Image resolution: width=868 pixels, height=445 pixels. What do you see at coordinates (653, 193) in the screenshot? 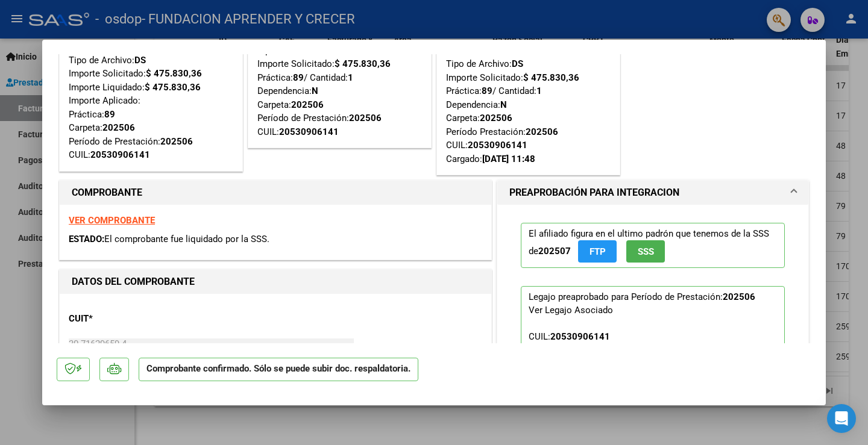
I see `mat-expansion-panel-header: PREAPROBACIÓN PARA INTEGRACION` at bounding box center [653, 193].